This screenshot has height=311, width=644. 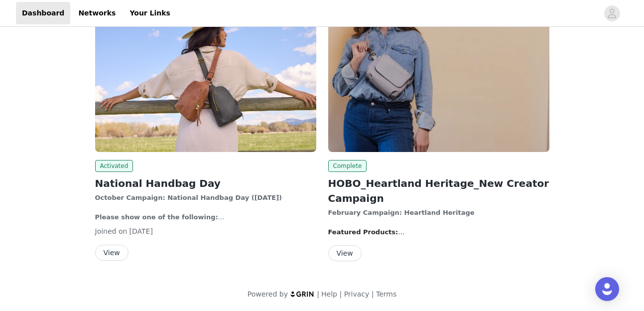 I want to click on a: Privacy, so click(x=357, y=294).